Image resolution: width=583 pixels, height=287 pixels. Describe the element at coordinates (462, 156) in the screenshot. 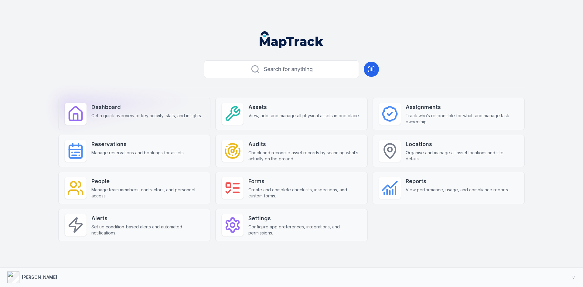

I see `span: Organise and manage all asset locations and site details.` at that location.